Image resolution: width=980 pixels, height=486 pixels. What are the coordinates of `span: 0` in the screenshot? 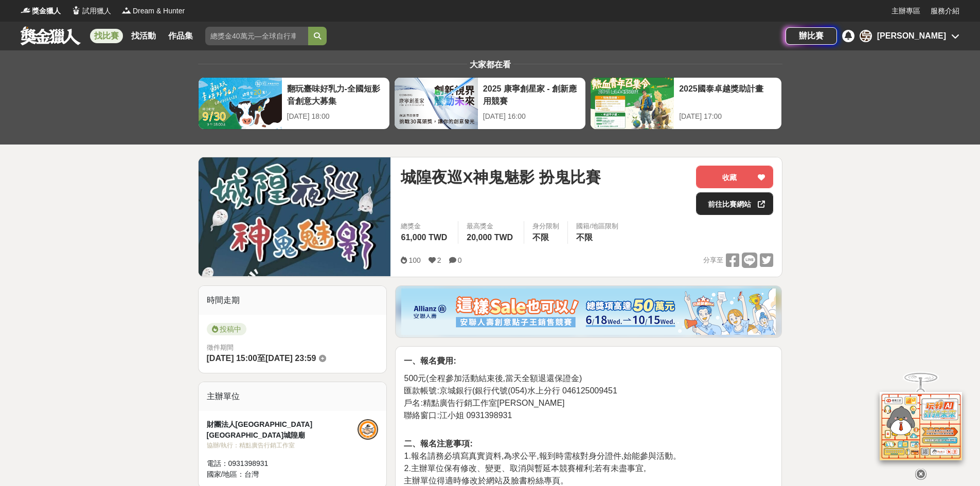 It's located at (460, 261).